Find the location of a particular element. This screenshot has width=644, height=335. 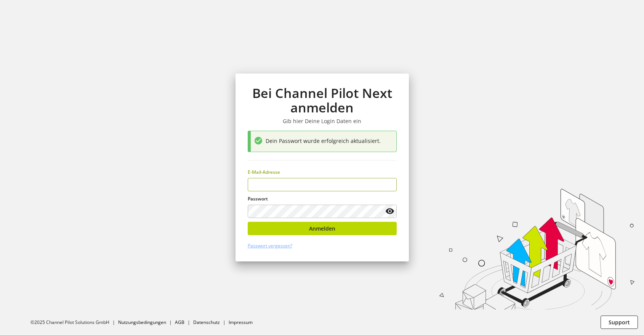

h3: Gib hier Deine Login Daten ein is located at coordinates (322, 121).